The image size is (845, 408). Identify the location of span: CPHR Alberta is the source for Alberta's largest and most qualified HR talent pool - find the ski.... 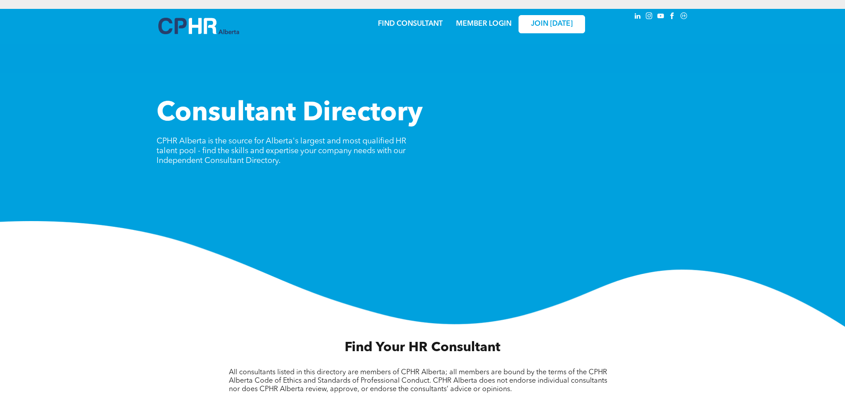
(281, 151).